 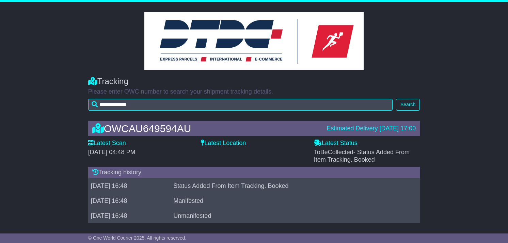 What do you see at coordinates (254, 41) in the screenshot?
I see `img: GetCustomerLogo` at bounding box center [254, 41].